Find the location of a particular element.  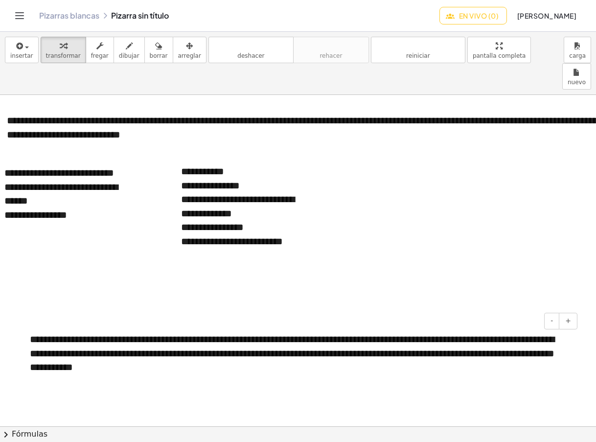

button: insertar is located at coordinates (22, 50).